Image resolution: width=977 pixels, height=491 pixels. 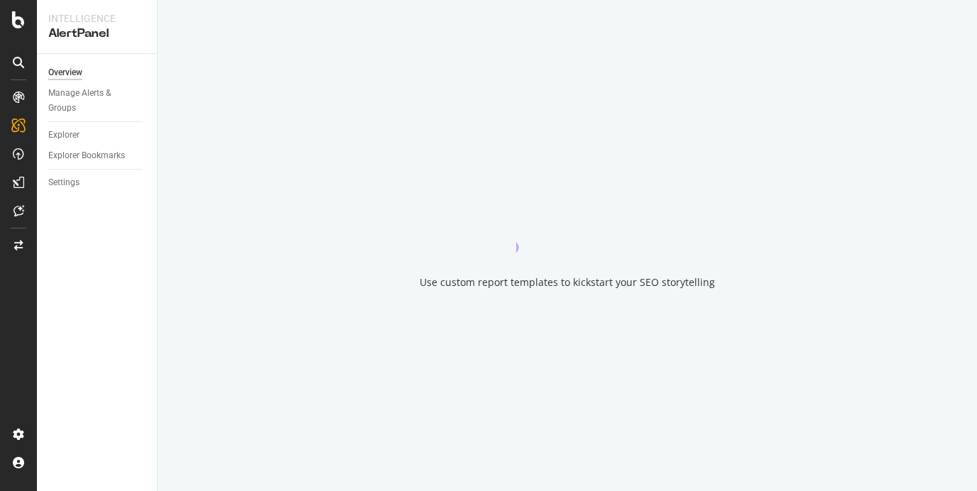 What do you see at coordinates (97, 72) in the screenshot?
I see `a: Overview` at bounding box center [97, 72].